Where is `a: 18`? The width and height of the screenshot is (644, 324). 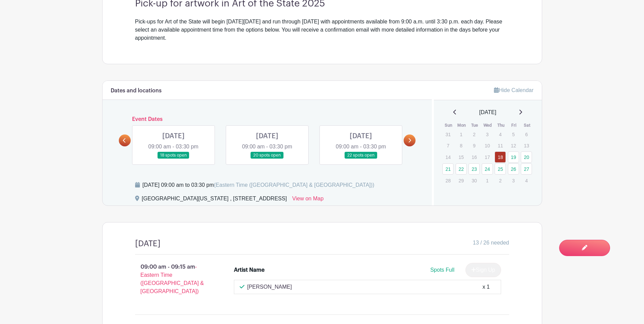 a: 18 is located at coordinates (500, 157).